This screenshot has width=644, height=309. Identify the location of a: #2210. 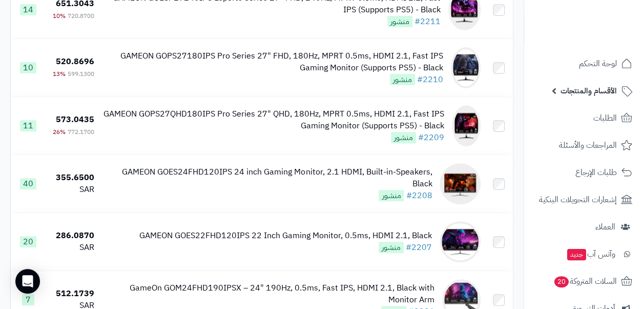
(430, 80).